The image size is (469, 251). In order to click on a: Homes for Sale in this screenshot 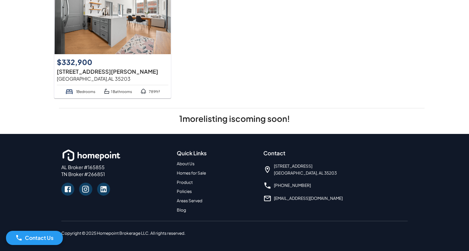, I will do `click(191, 172)`.